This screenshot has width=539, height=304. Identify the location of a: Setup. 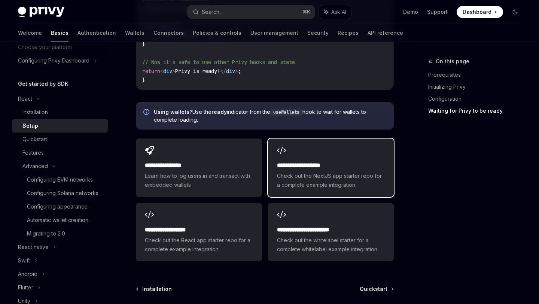
(60, 126).